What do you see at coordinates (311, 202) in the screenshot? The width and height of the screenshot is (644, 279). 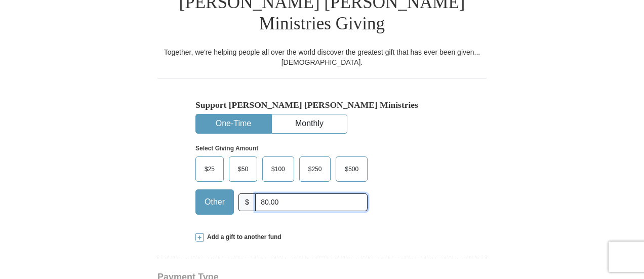 I see `input: Other Amount` at bounding box center [311, 202].